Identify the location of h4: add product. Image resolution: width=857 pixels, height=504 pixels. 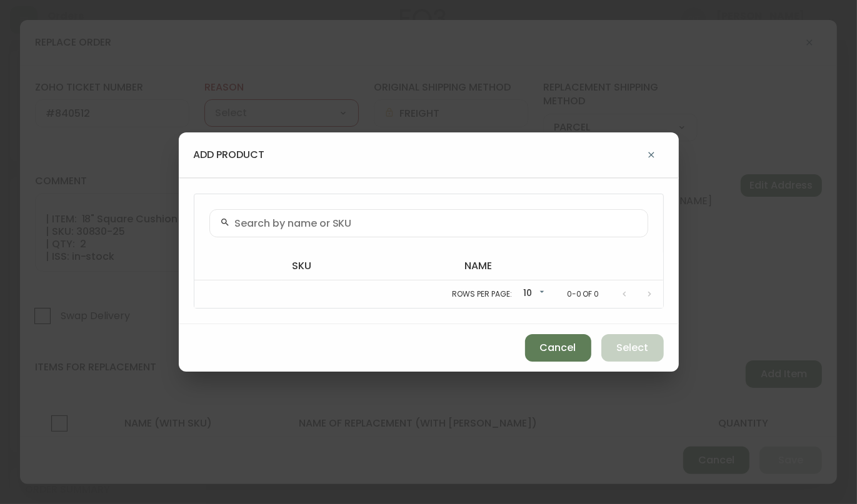
(229, 155).